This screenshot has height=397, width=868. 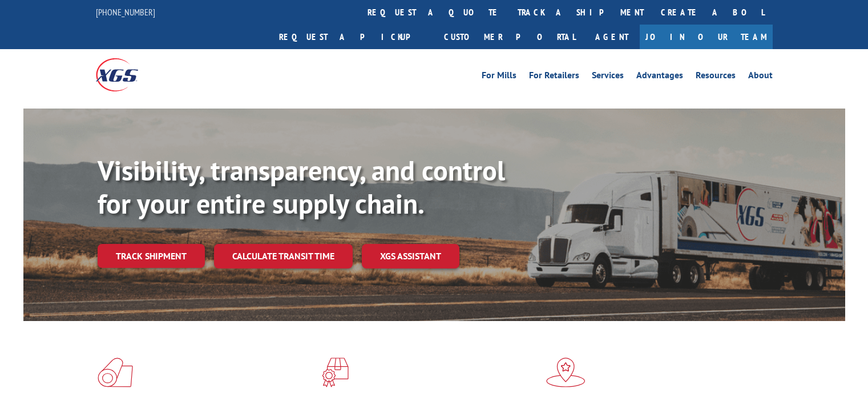 I want to click on a: For Mills, so click(x=499, y=77).